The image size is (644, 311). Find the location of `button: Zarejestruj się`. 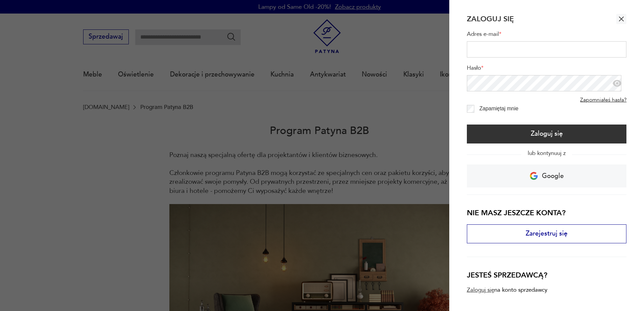

button: Zarejestruj się is located at coordinates (547, 234).